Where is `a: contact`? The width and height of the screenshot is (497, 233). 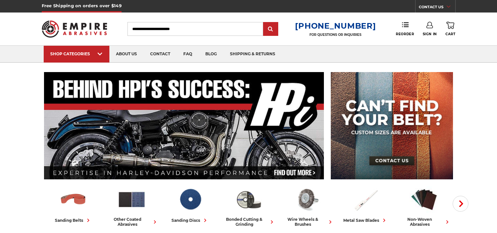 a: contact is located at coordinates (160, 54).